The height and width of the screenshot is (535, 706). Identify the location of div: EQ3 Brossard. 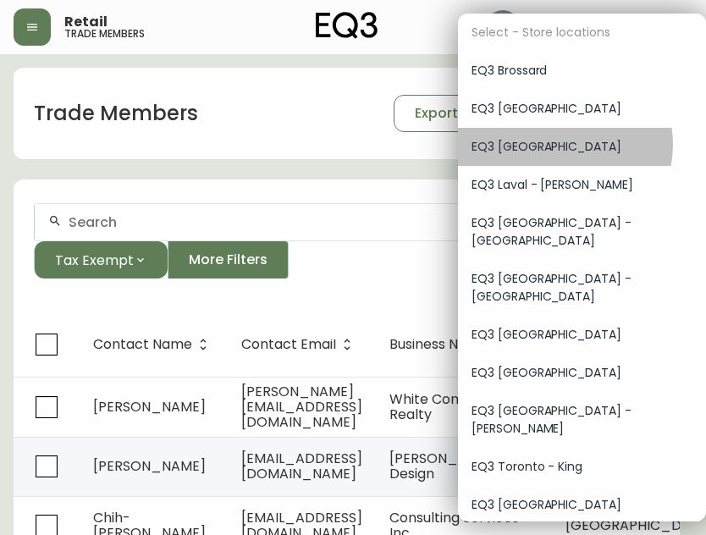
(582, 70).